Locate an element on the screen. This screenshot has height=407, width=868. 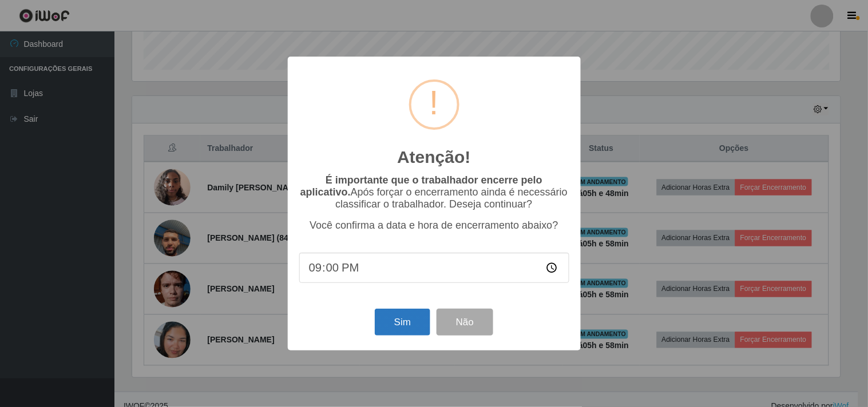
button: Não is located at coordinates (465, 322).